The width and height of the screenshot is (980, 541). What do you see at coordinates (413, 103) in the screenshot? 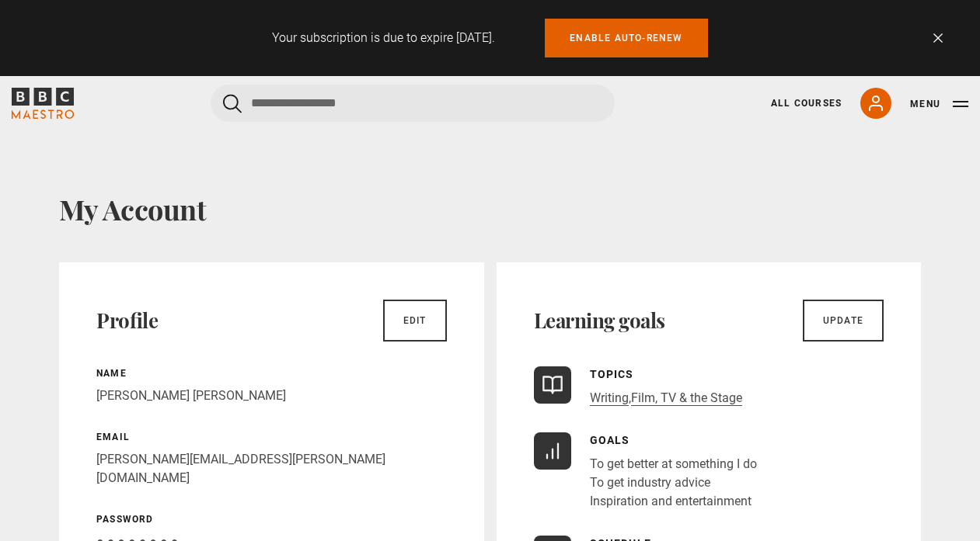
I see `input: Search` at bounding box center [413, 103].